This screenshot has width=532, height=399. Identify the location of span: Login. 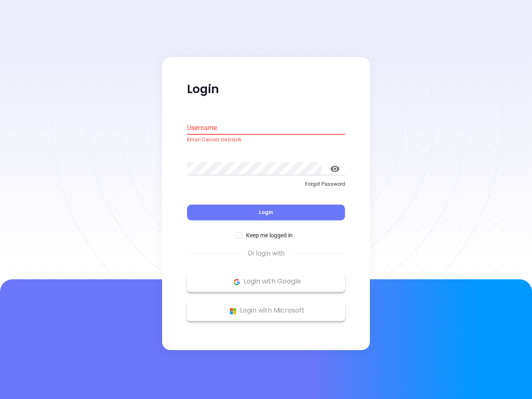
(266, 212).